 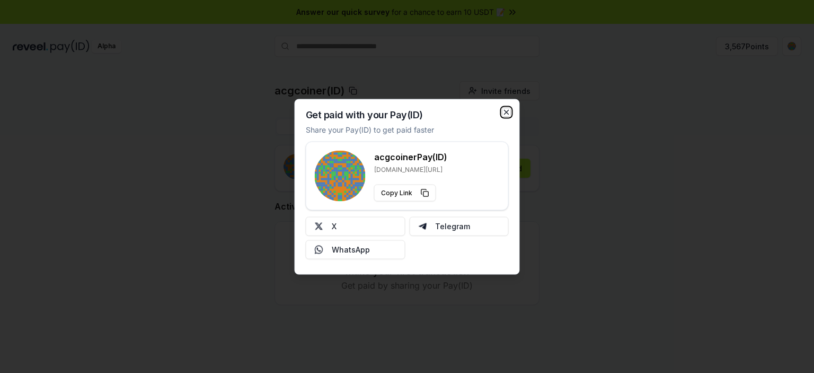 What do you see at coordinates (370, 129) in the screenshot?
I see `p: Share your Pay(ID) to get paid faster` at bounding box center [370, 129].